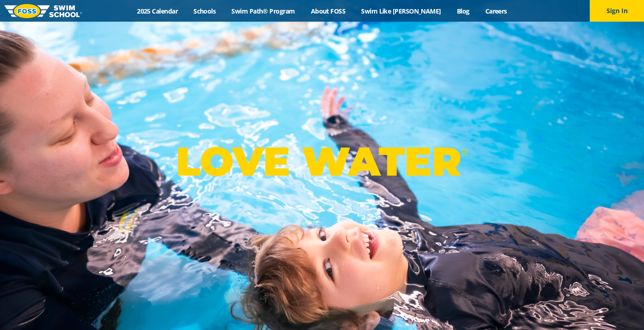 The width and height of the screenshot is (644, 330). Describe the element at coordinates (43, 11) in the screenshot. I see `img: FOSS Swim School Logo` at that location.